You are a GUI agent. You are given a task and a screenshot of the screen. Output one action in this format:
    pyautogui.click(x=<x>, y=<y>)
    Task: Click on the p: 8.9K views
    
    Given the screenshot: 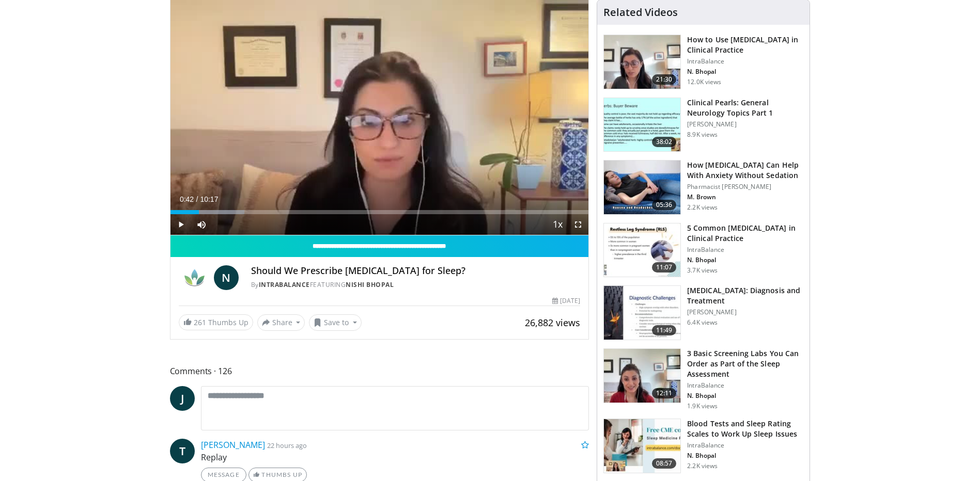 What is the action you would take?
    pyautogui.click(x=701, y=135)
    